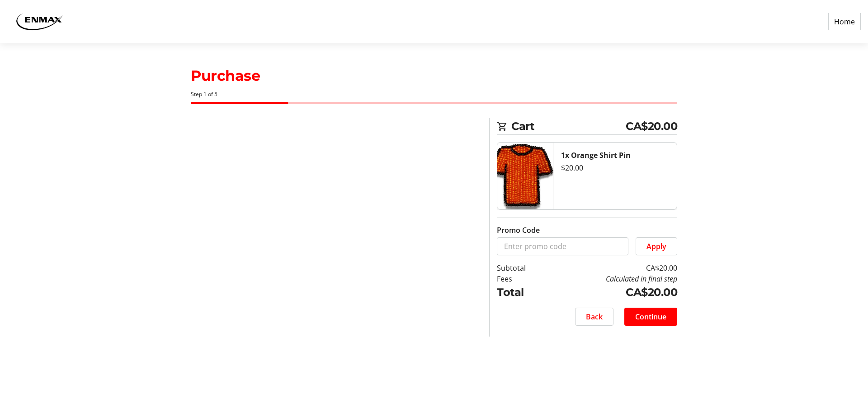 Image resolution: width=868 pixels, height=411 pixels. I want to click on button: Back, so click(594, 317).